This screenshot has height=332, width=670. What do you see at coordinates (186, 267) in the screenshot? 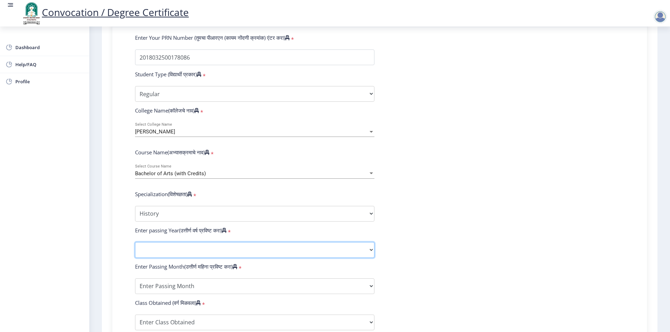
I see `label: Enter Passing Month(उत्तीर्ण महिना प्रविष्ट करा)` at bounding box center [186, 267].